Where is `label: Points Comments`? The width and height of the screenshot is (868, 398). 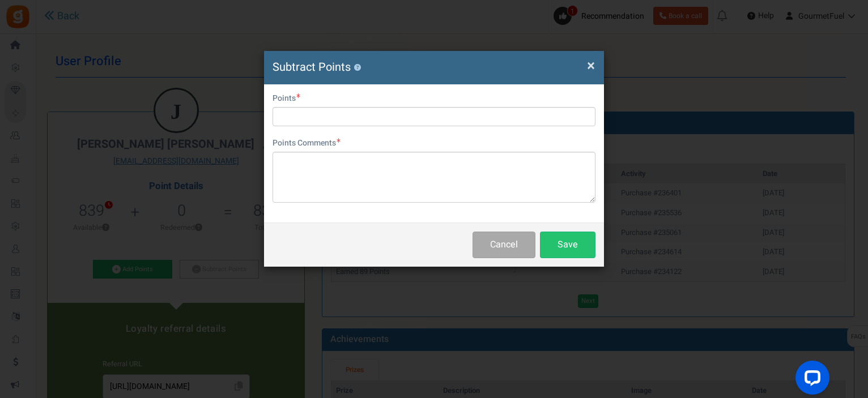
label: Points Comments is located at coordinates (307, 143).